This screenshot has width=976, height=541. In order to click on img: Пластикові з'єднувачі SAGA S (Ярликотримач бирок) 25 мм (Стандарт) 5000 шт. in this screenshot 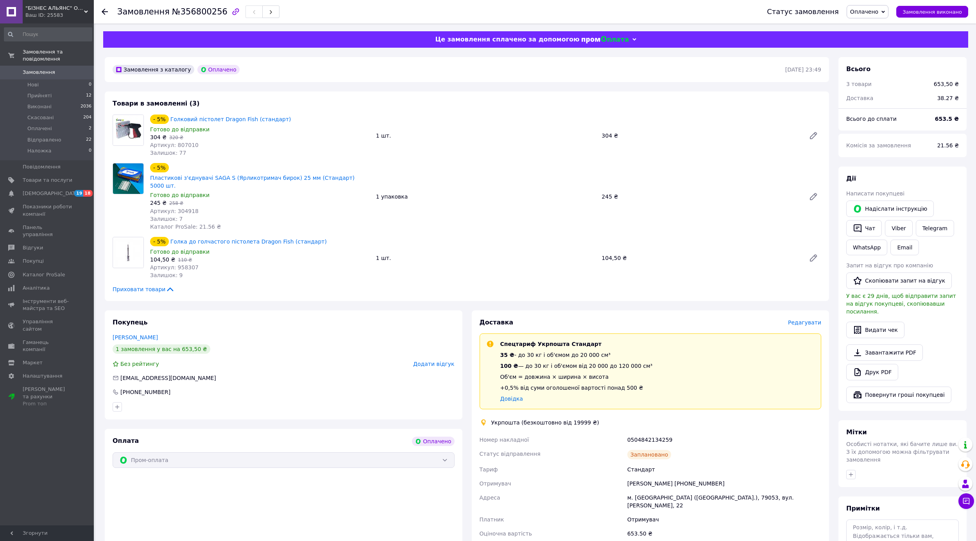, I will do `click(128, 179)`.